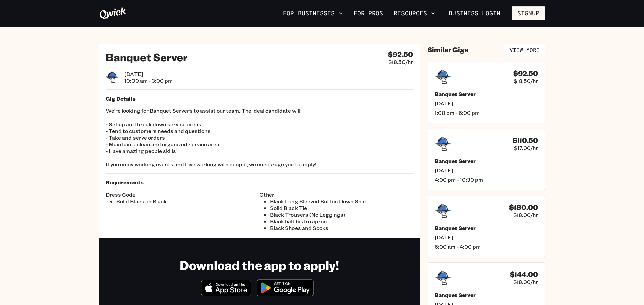 This screenshot has height=305, width=644. What do you see at coordinates (336, 195) in the screenshot?
I see `span: Other` at bounding box center [336, 195].